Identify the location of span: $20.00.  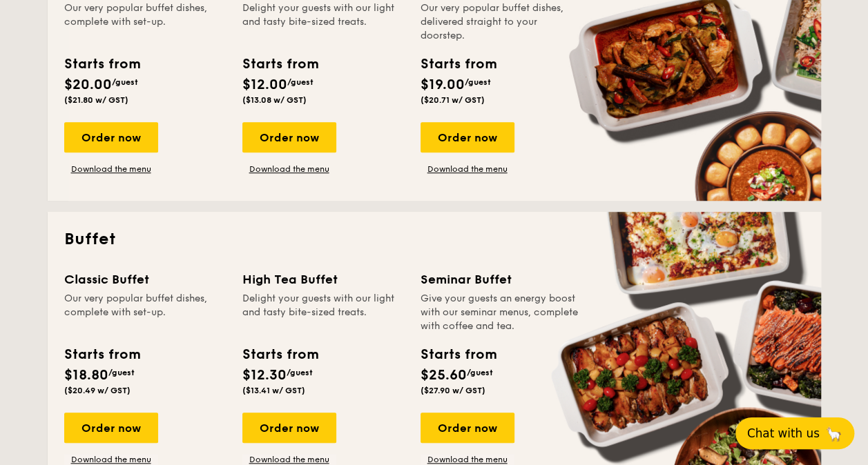
(88, 85).